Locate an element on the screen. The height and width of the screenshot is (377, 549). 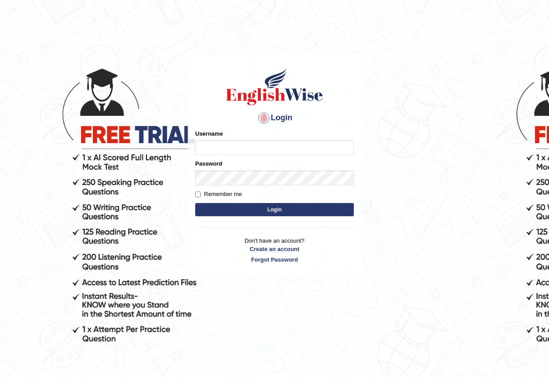
img: Logo of English Wise sign in for intelligent practice with AI is located at coordinates (274, 87).